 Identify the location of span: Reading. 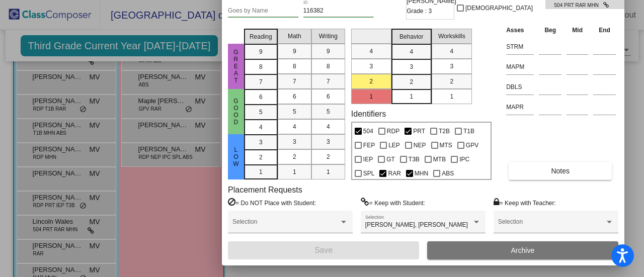
(261, 36).